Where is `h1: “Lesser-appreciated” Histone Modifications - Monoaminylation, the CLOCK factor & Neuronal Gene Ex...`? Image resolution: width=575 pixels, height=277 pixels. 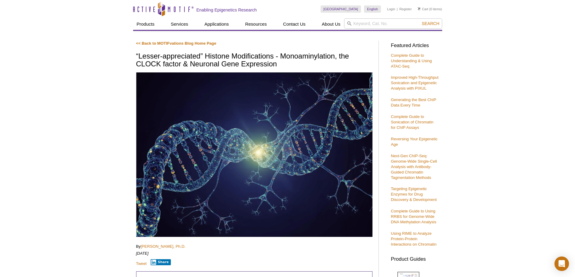 h1: “Lesser-appreciated” Histone Modifications - Monoaminylation, the CLOCK factor & Neuronal Gene Ex... is located at coordinates (254, 60).